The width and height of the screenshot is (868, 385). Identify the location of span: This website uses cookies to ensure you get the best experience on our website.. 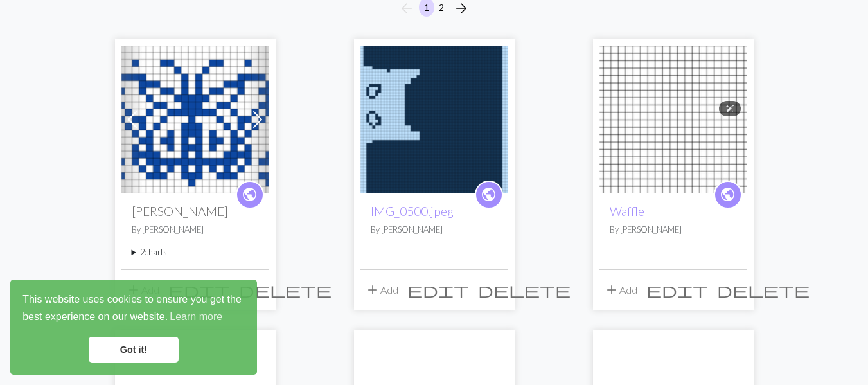
(134, 309).